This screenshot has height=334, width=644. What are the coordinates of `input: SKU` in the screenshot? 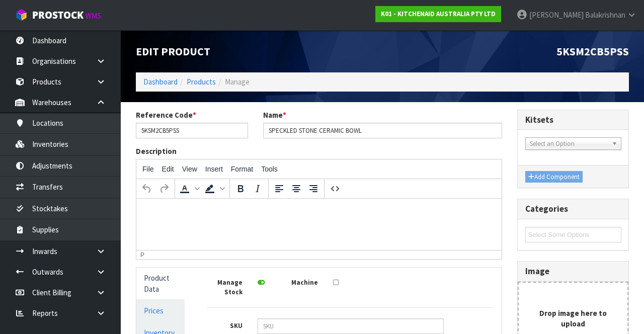 It's located at (351, 326).